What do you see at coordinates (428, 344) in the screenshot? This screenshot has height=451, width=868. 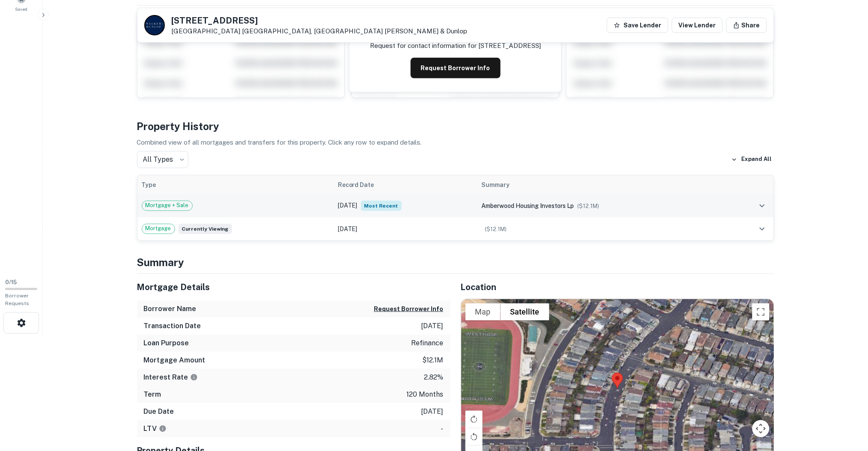 I see `p: refinance` at bounding box center [428, 344].